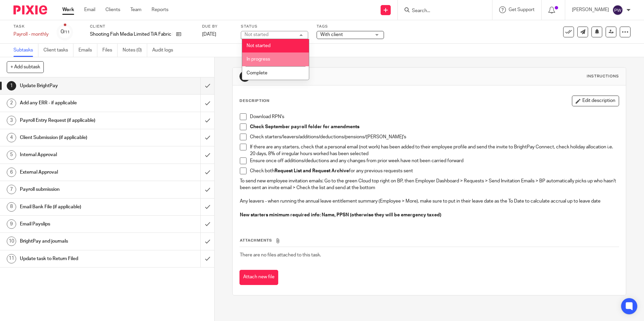  What do you see at coordinates (331, 35) in the screenshot?
I see `span: With client` at bounding box center [331, 35].